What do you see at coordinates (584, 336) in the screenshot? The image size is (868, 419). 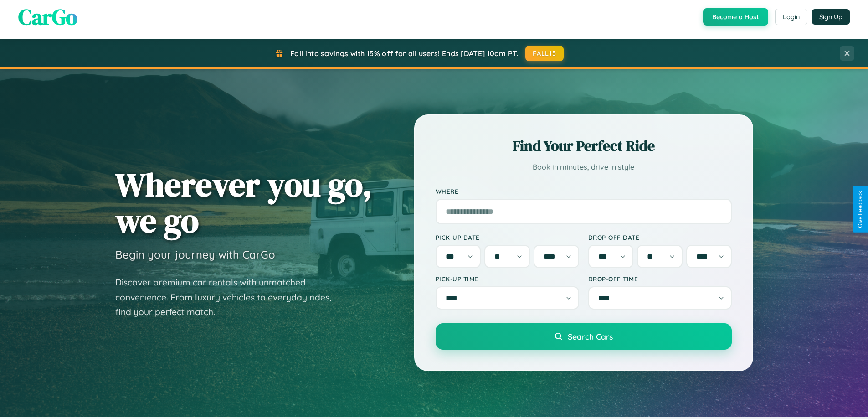 I see `button: Search Cars` at bounding box center [584, 336].